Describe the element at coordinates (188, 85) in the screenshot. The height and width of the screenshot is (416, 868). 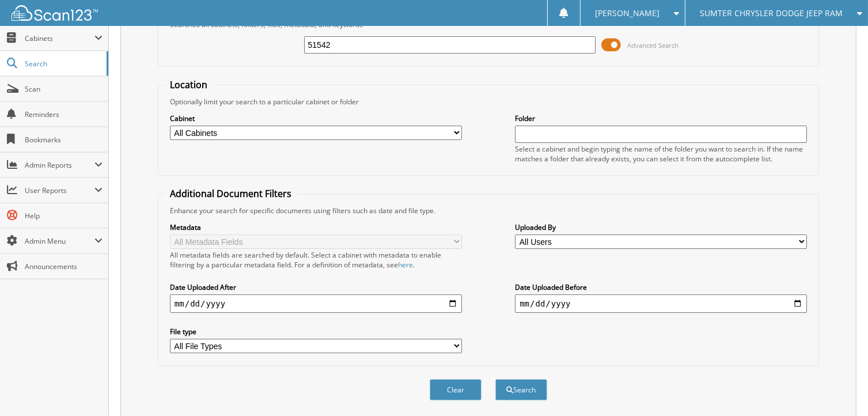
I see `legend: Location` at that location.